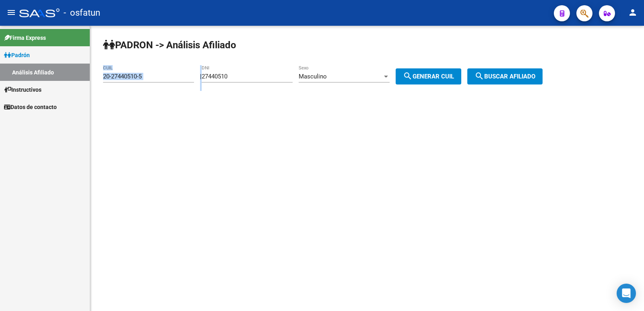 The height and width of the screenshot is (311, 644). What do you see at coordinates (11, 12) in the screenshot?
I see `mat-icon: menu` at bounding box center [11, 12].